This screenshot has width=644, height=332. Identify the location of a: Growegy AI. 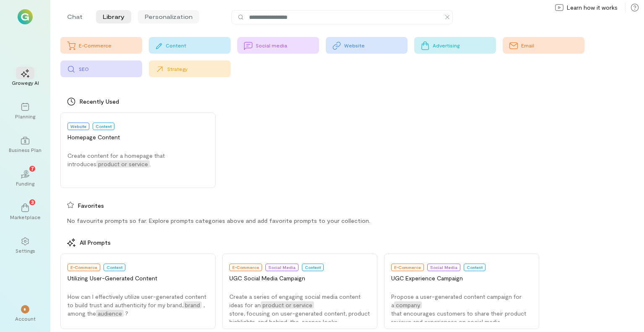
(25, 78).